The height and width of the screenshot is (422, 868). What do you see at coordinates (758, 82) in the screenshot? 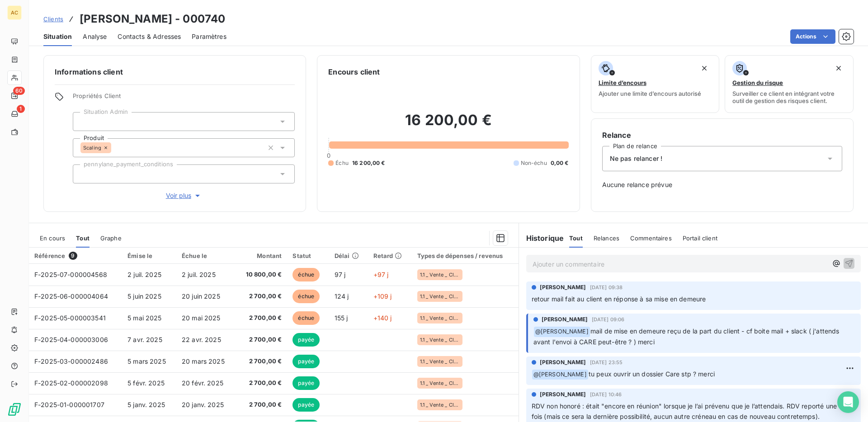
I see `span: Gestion du risque` at bounding box center [758, 82].